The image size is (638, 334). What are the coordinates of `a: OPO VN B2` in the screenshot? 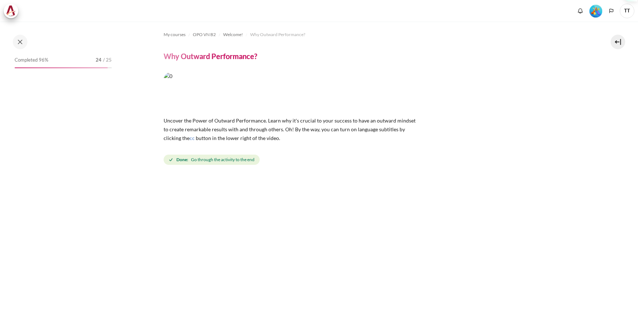 It's located at (204, 35).